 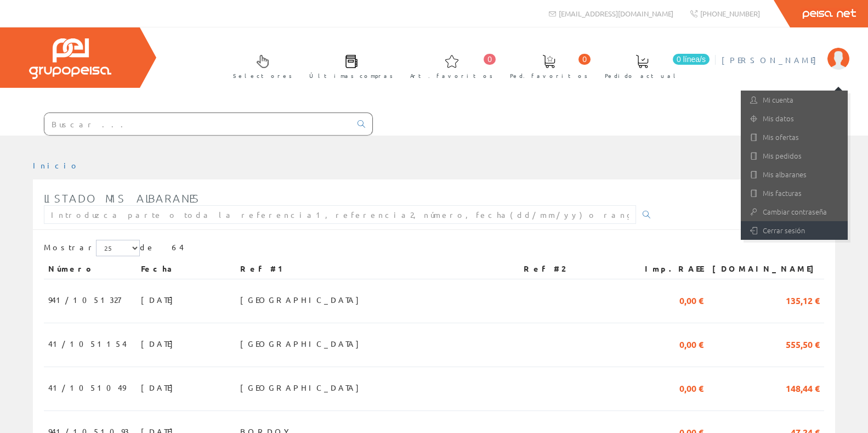 What do you see at coordinates (803, 388) in the screenshot?
I see `span: 148,44 €` at bounding box center [803, 388].